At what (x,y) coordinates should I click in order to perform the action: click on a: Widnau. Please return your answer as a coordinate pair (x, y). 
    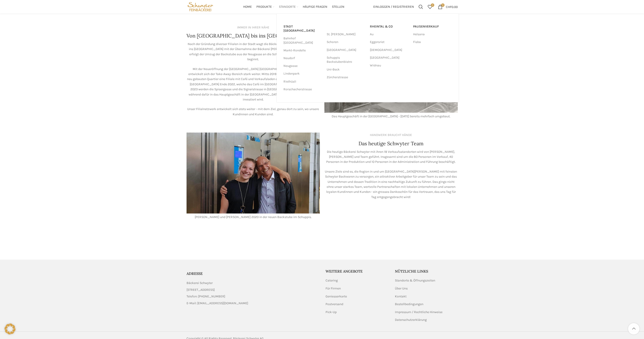
    Looking at the image, I should click on (389, 65).